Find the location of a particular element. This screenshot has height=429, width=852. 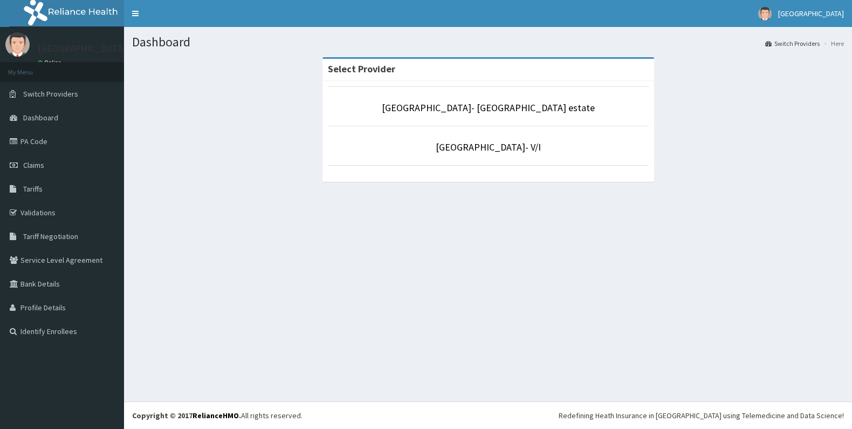

span: Tariffs is located at coordinates (33, 189).